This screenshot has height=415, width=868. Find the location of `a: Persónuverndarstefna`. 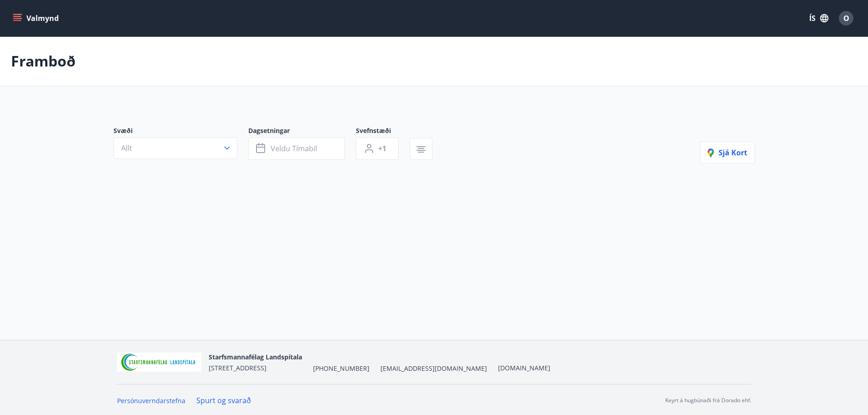

a: Persónuverndarstefna is located at coordinates (151, 400).